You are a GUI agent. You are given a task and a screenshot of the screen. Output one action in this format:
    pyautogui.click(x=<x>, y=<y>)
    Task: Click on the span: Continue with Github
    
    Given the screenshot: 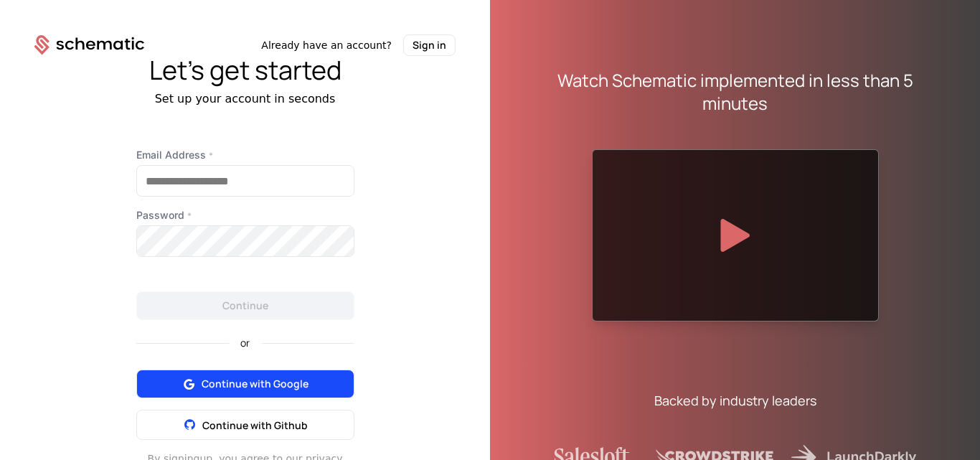 What is the action you would take?
    pyautogui.click(x=255, y=425)
    